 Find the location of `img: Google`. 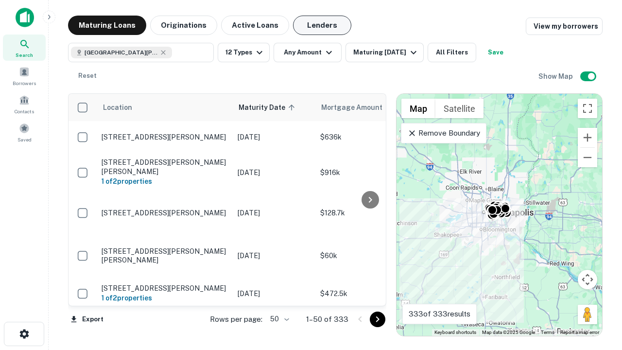

img: Google is located at coordinates (415, 330).